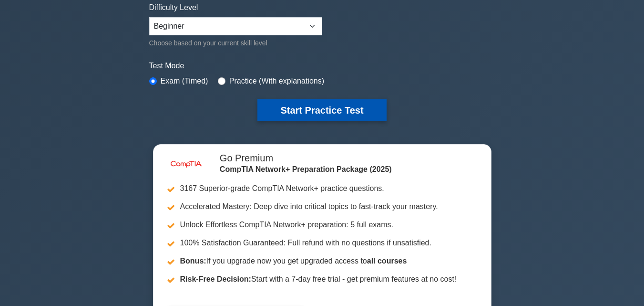  I want to click on label: Practice (With explanations), so click(276, 81).